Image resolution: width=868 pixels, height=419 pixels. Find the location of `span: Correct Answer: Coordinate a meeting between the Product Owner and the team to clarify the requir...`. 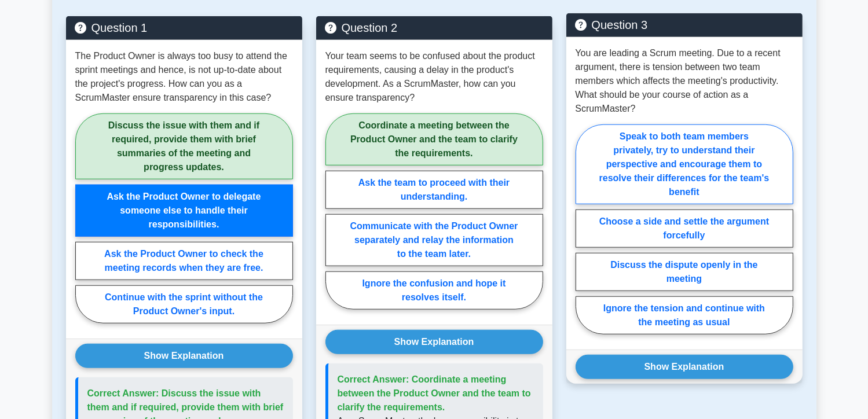

span: Correct Answer: Coordinate a meeting between the Product Owner and the team to clarify the requir... is located at coordinates (434, 393).